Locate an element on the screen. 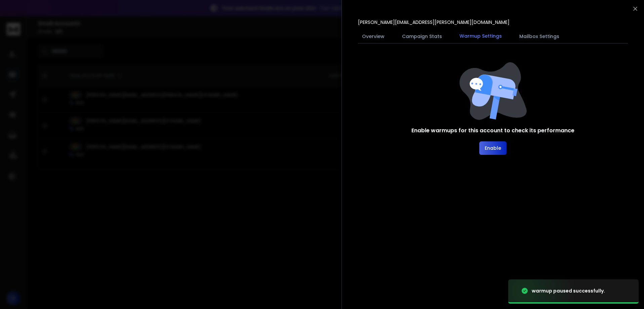  button: Overview is located at coordinates (373, 36).